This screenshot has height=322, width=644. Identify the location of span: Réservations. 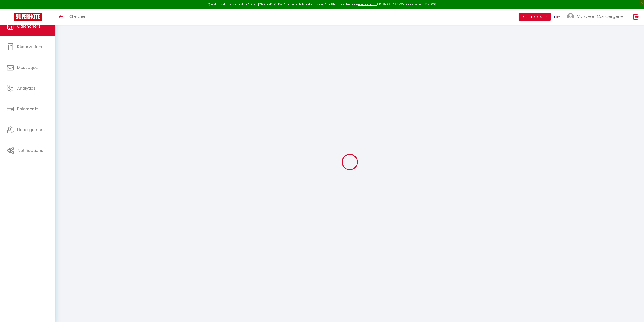
(30, 47).